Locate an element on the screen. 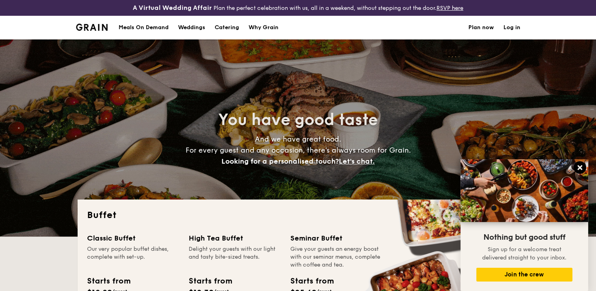 The image size is (596, 291). a: RSVP here is located at coordinates (450, 8).